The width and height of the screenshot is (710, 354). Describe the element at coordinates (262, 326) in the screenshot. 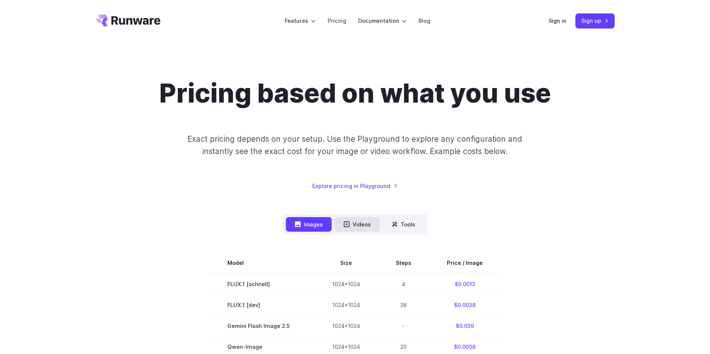

I see `span: Gemini Flash Image 2.5` at that location.